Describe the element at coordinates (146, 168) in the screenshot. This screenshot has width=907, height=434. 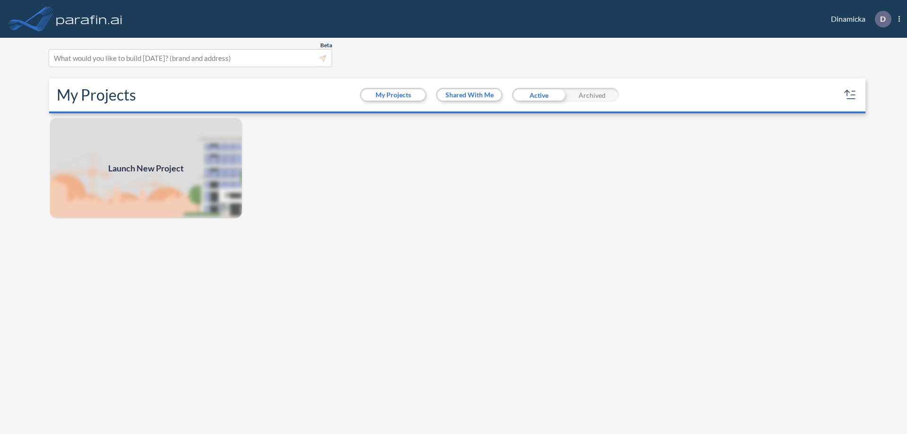
I see `a: Launch New Project` at that location.